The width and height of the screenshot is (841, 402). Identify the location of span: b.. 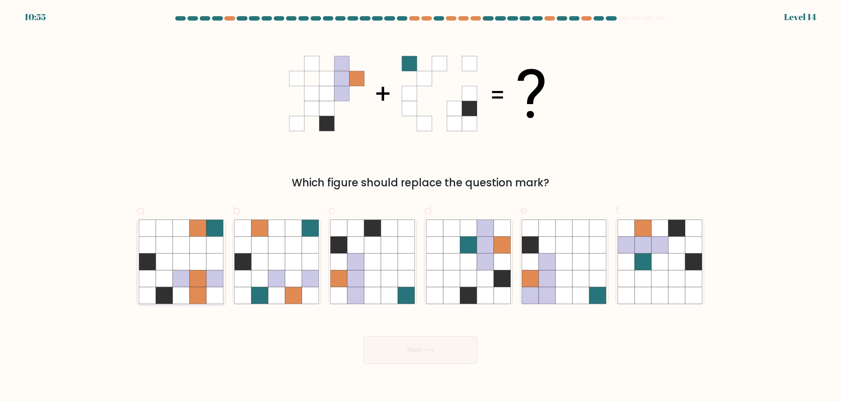
(238, 210).